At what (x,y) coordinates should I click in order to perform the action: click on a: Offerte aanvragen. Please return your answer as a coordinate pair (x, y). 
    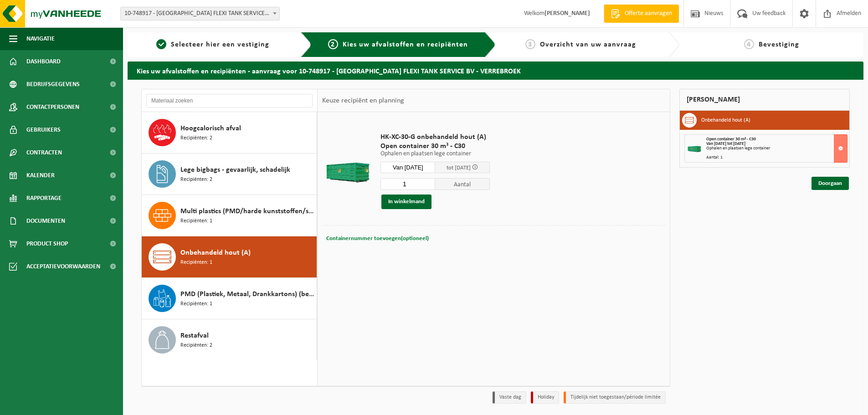
    Looking at the image, I should click on (641, 13).